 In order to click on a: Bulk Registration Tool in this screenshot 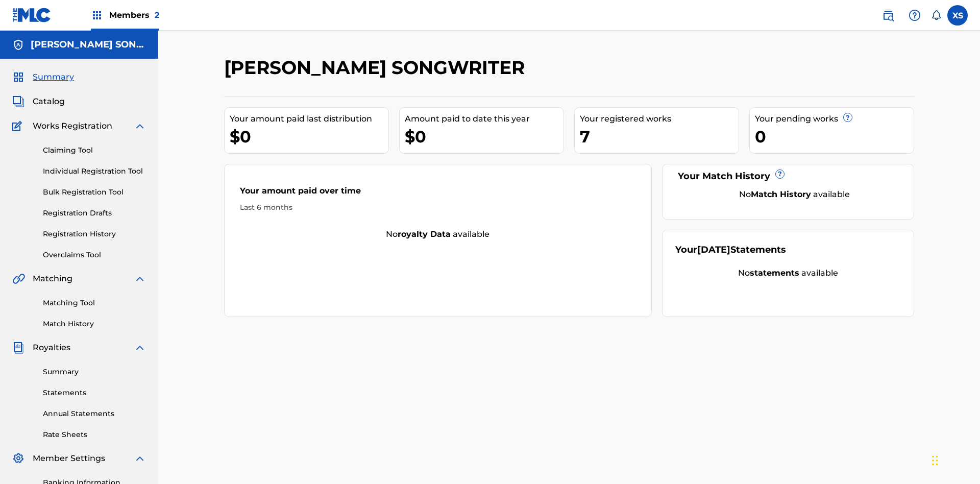, I will do `click(94, 192)`.